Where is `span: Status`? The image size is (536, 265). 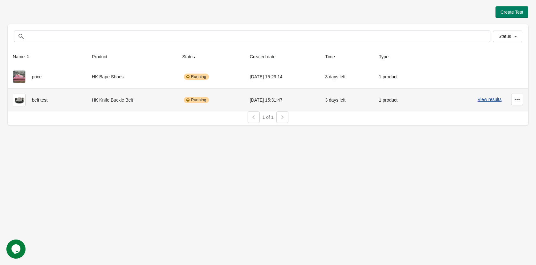 span: Status is located at coordinates (504, 36).